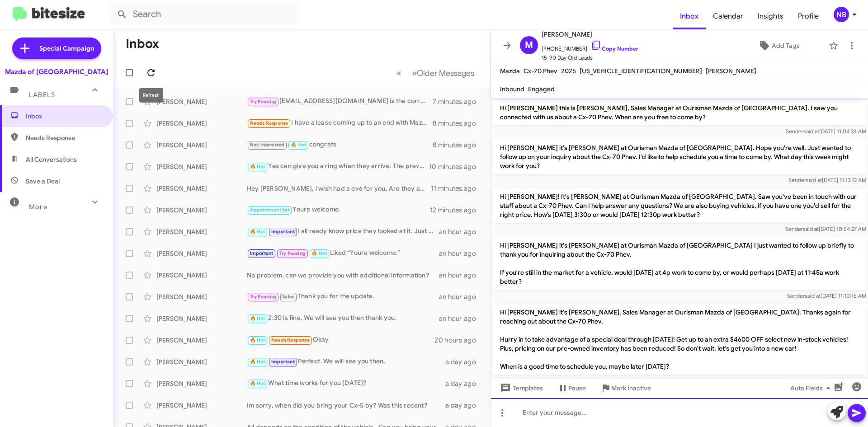  What do you see at coordinates (51, 159) in the screenshot?
I see `span: All Conversations` at bounding box center [51, 159].